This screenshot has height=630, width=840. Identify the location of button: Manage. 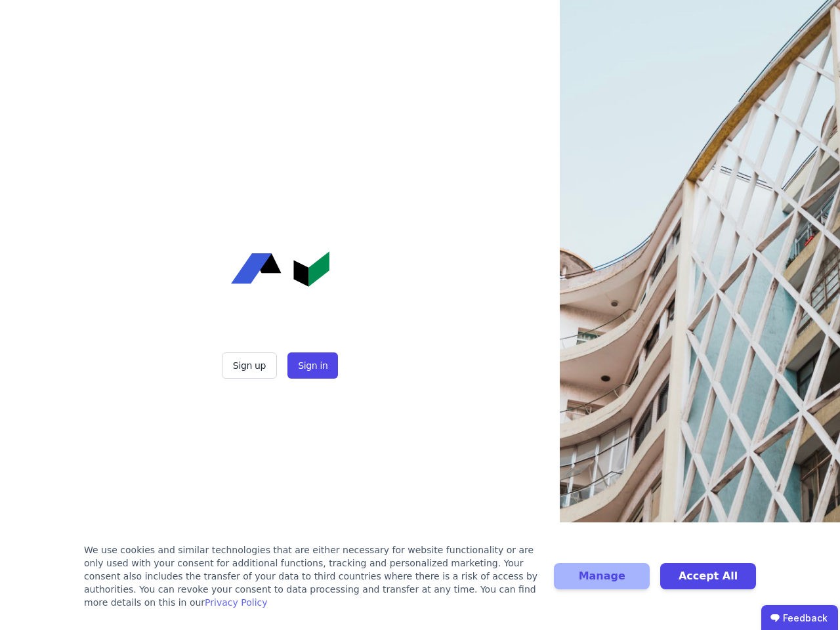
(601, 576).